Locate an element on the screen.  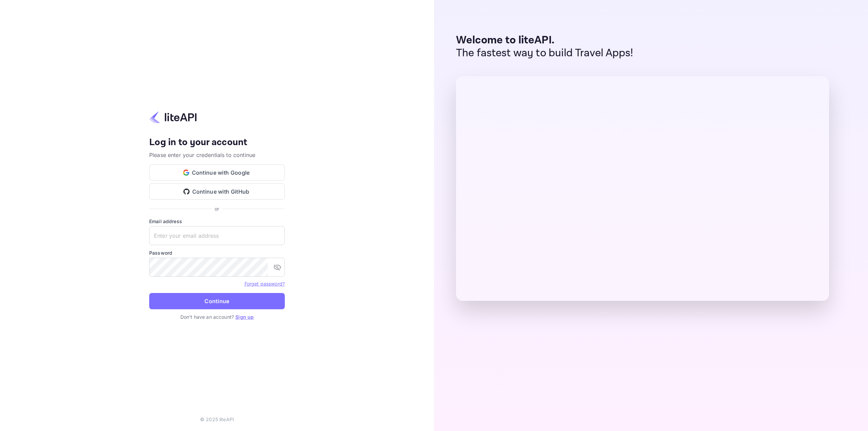
p: The fastest way to build Travel Apps! is located at coordinates (545, 53).